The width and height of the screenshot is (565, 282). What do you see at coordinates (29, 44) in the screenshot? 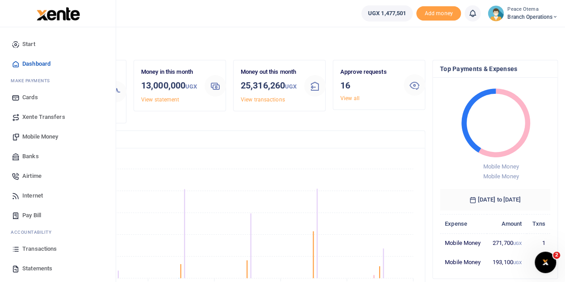
I see `span: Start` at bounding box center [29, 44].